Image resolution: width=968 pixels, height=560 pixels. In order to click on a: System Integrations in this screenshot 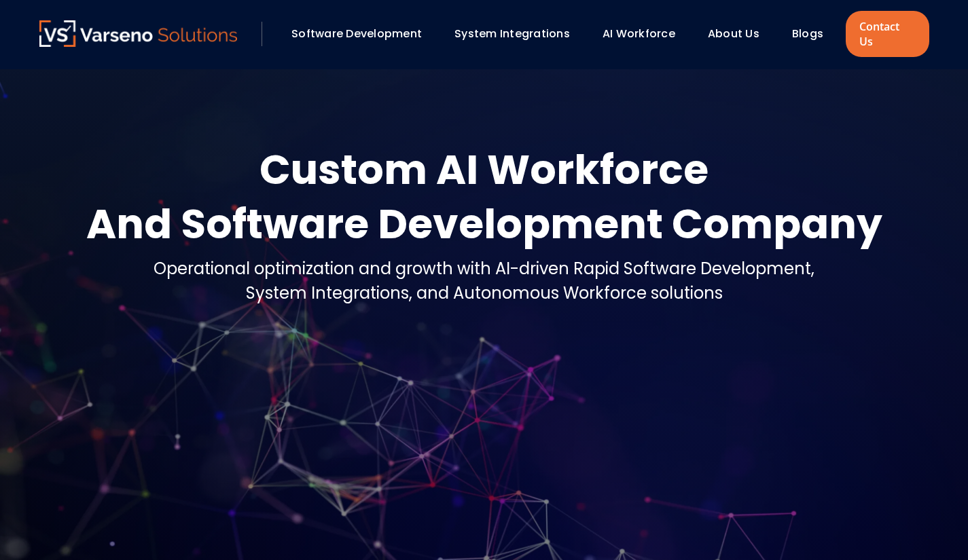, I will do `click(512, 34)`.